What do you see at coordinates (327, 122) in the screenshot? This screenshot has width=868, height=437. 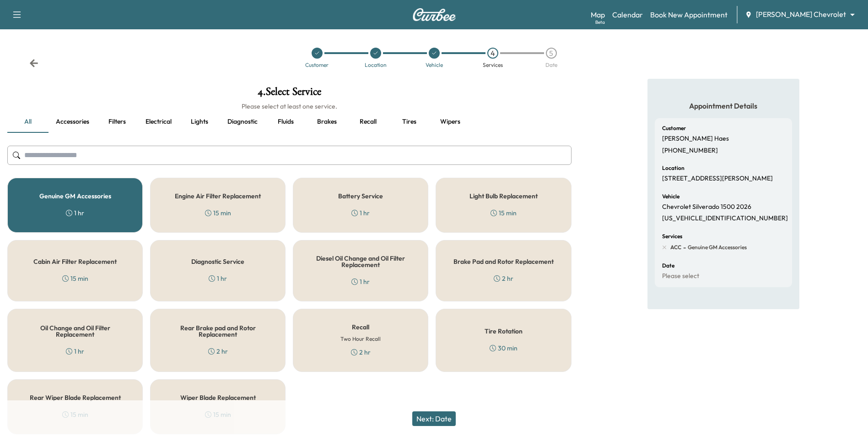 I see `button: Brakes` at bounding box center [327, 122].